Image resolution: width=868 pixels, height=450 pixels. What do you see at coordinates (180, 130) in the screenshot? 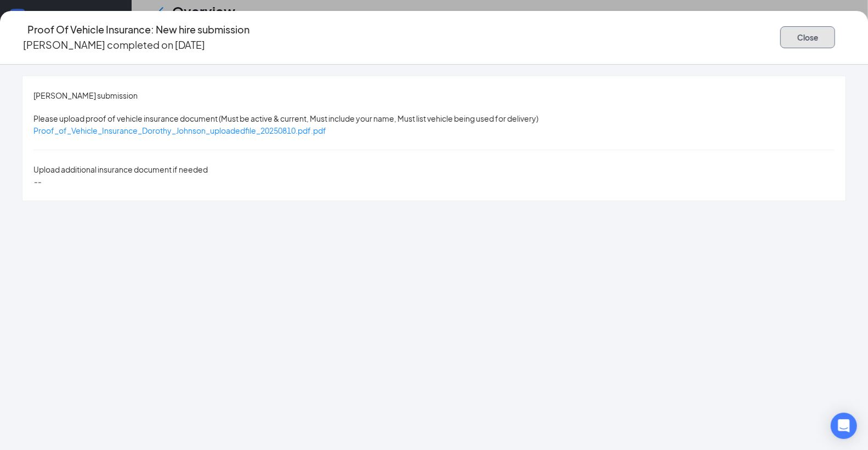
I see `span: Proof_of_Vehicle_Insurance_Dorothy_Johnson_uploadedfile_20250810.pdf.pdf` at bounding box center [180, 130].